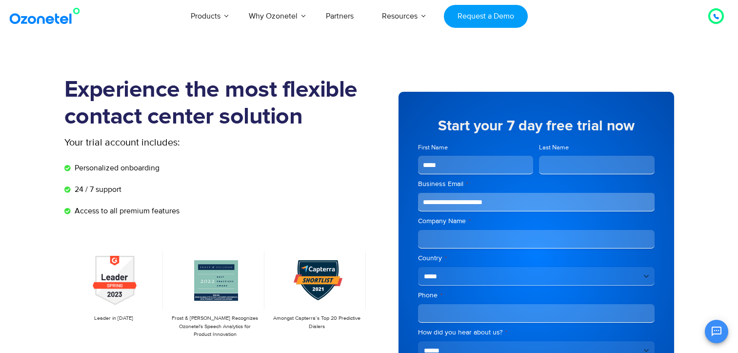 Image resolution: width=738 pixels, height=353 pixels. Describe the element at coordinates (536, 221) in the screenshot. I see `label: Company Name` at that location.